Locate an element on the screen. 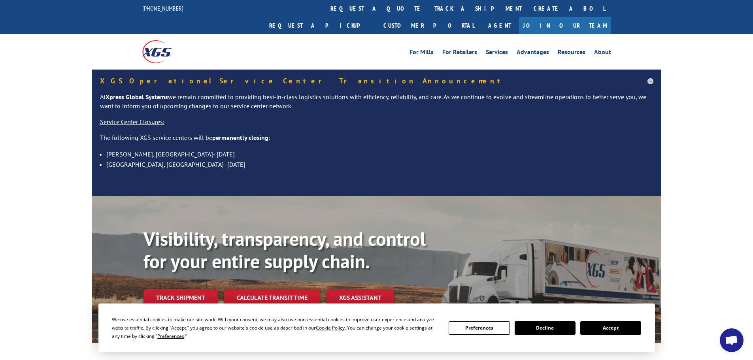  a: XGS ASSISTANT is located at coordinates (360, 298).